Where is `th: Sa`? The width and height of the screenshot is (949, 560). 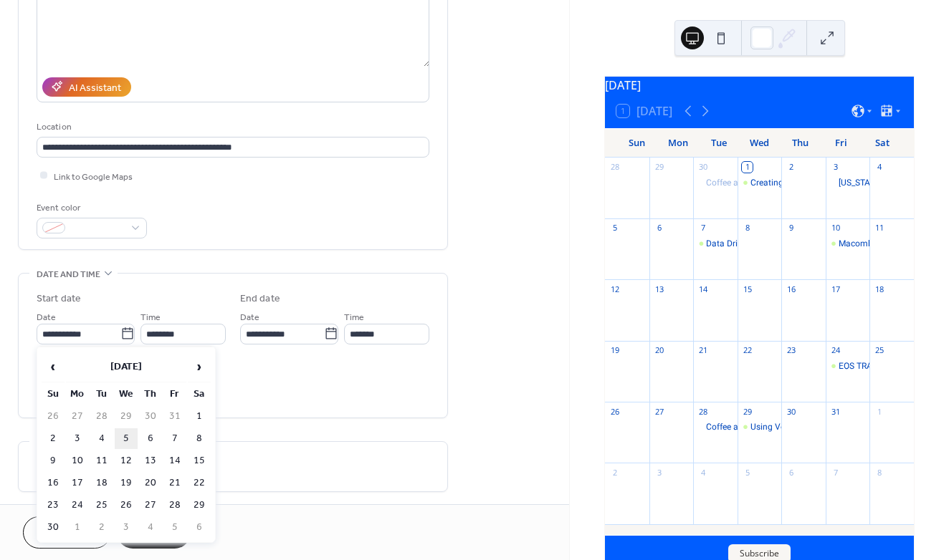 th: Sa is located at coordinates (199, 394).